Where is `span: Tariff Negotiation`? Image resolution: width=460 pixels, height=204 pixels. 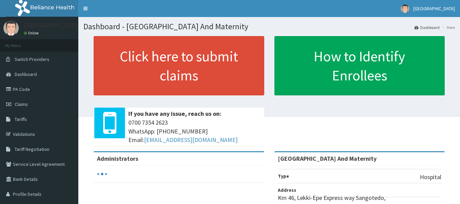 span: Tariff Negotiation is located at coordinates (32, 149).